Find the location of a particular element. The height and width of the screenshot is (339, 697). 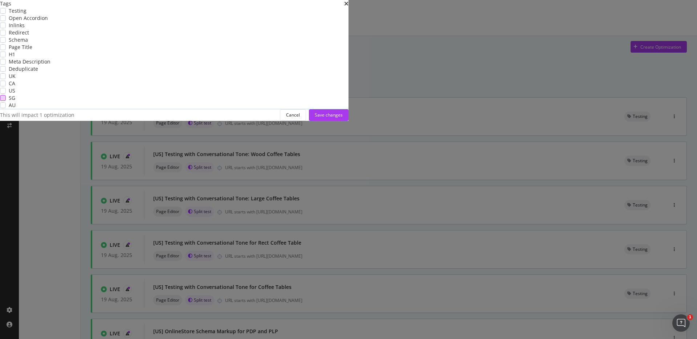

span: Open Accordion is located at coordinates (28, 18).